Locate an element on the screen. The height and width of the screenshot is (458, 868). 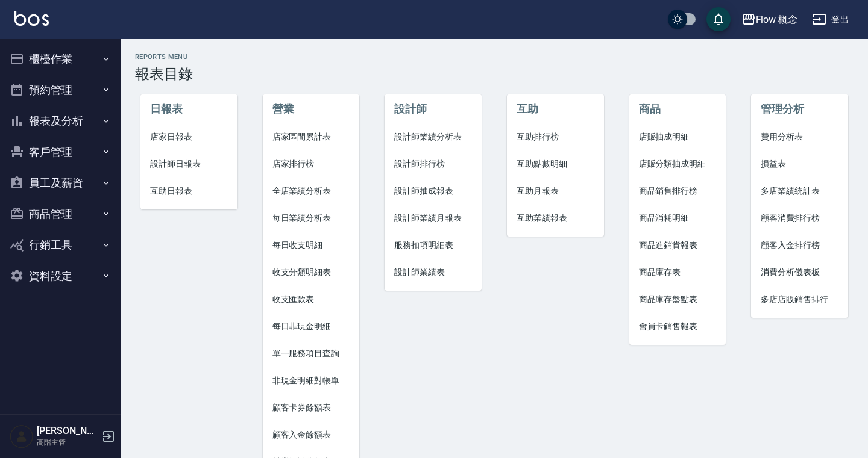
button: 登出 is located at coordinates (830, 19).